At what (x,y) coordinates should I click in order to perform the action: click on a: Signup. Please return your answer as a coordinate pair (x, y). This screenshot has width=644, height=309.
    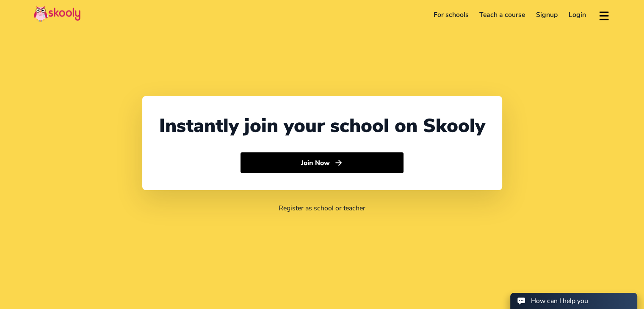
    Looking at the image, I should click on (546, 15).